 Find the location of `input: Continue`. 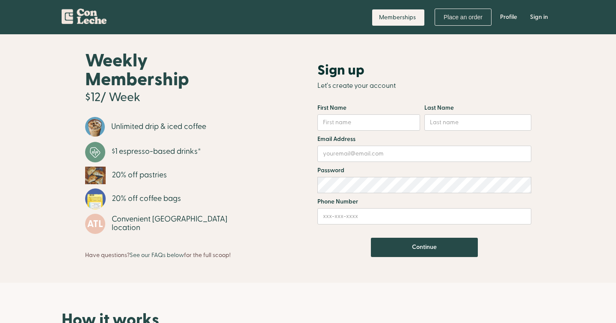

input: Continue is located at coordinates (425, 247).